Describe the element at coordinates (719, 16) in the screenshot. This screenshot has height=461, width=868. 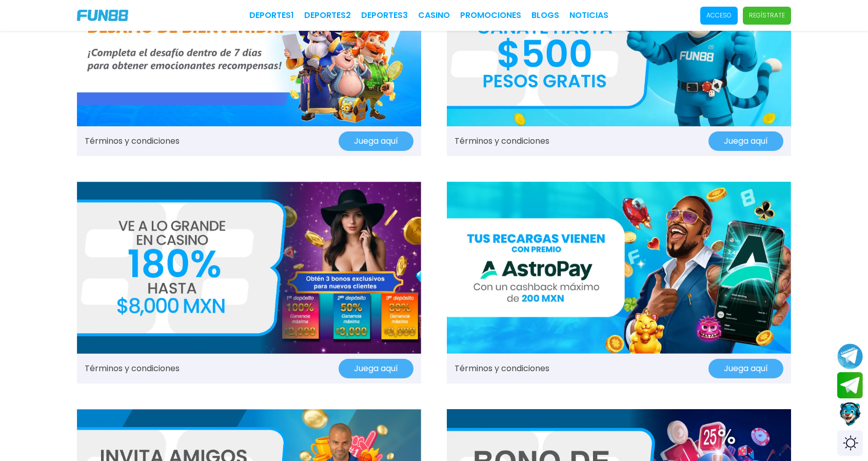
I see `p: Acceso` at that location.